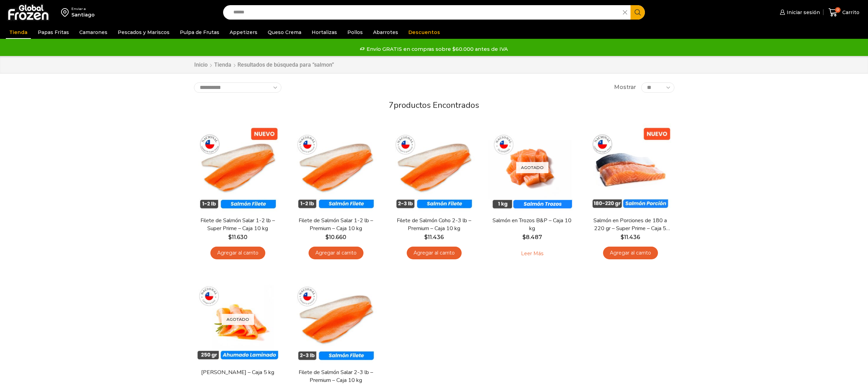 This screenshot has height=384, width=868. I want to click on h1: Resultados de búsqueda para “salmon”, so click(286, 64).